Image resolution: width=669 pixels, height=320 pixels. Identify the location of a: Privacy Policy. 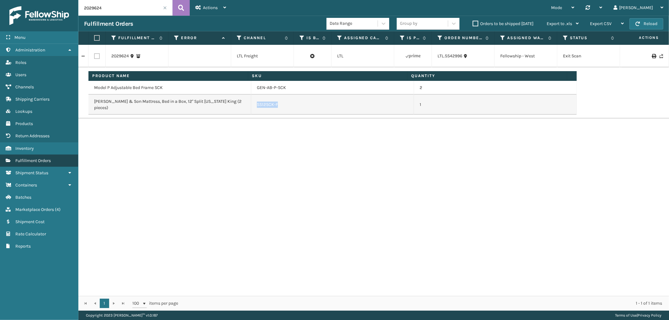
(649, 315).